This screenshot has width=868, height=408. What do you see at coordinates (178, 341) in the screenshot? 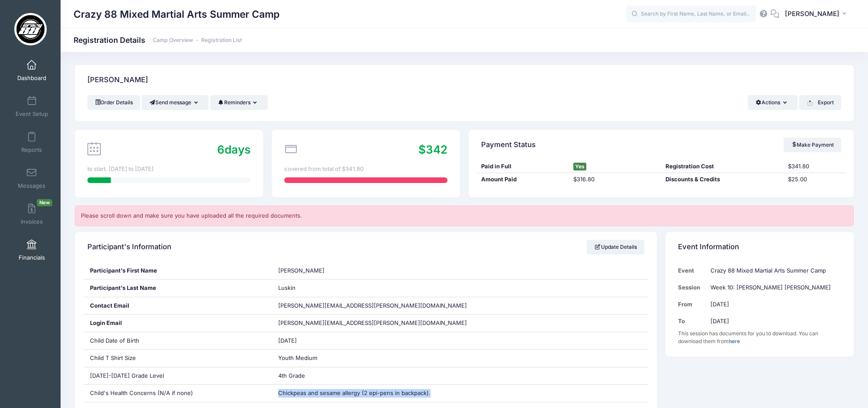
I see `div: Child Date of Birth` at bounding box center [178, 341].